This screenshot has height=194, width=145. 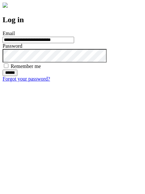 What do you see at coordinates (26, 66) in the screenshot?
I see `label: Remember me` at bounding box center [26, 66].